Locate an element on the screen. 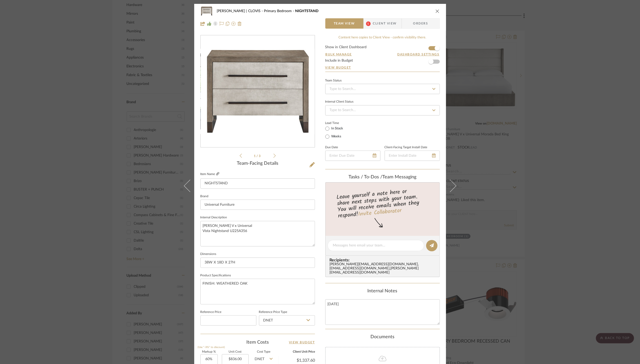 This screenshot has height=364, width=640. span: Client View is located at coordinates (385, 23).